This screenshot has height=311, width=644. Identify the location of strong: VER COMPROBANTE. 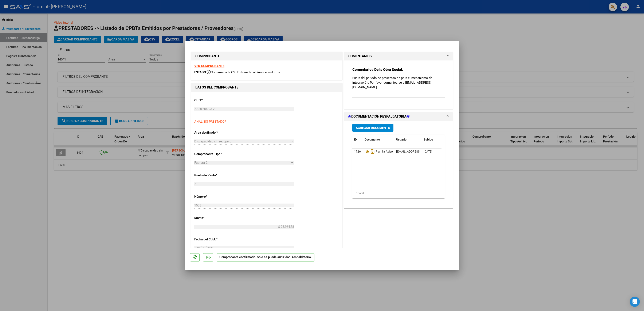
(209, 66).